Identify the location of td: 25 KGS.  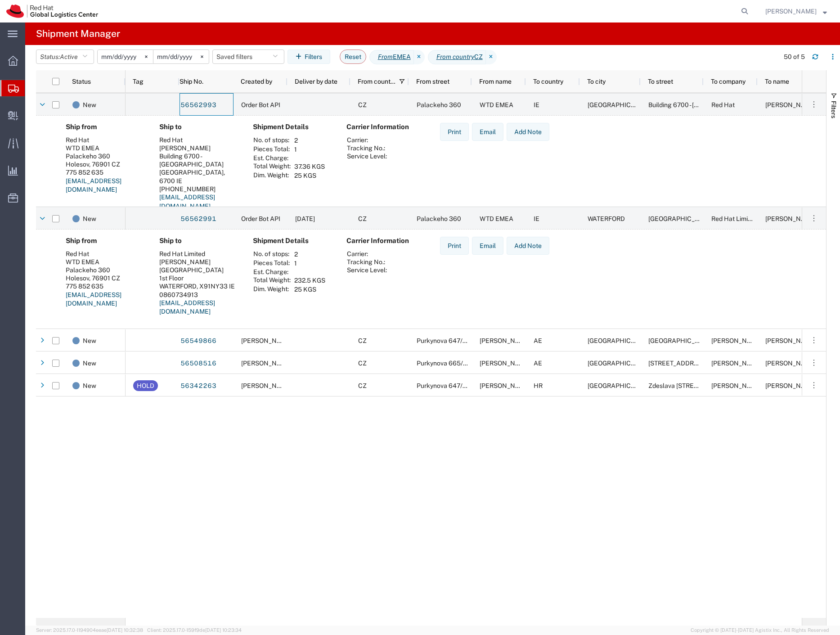
(310, 175).